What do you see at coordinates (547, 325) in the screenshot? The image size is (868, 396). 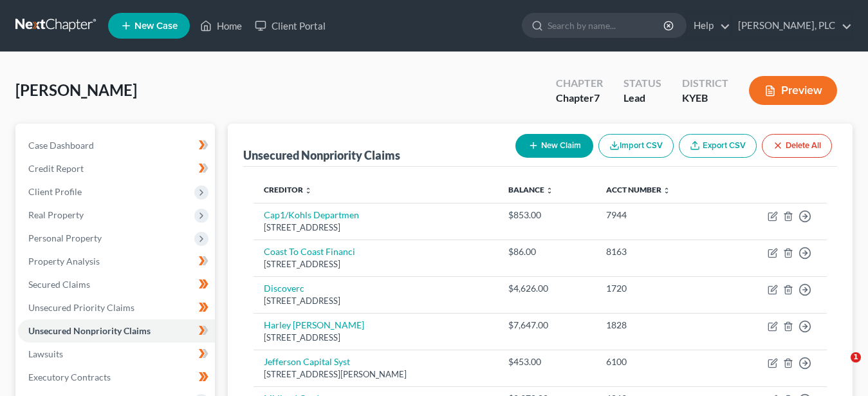 I see `div: $7,647.00` at bounding box center [547, 325].